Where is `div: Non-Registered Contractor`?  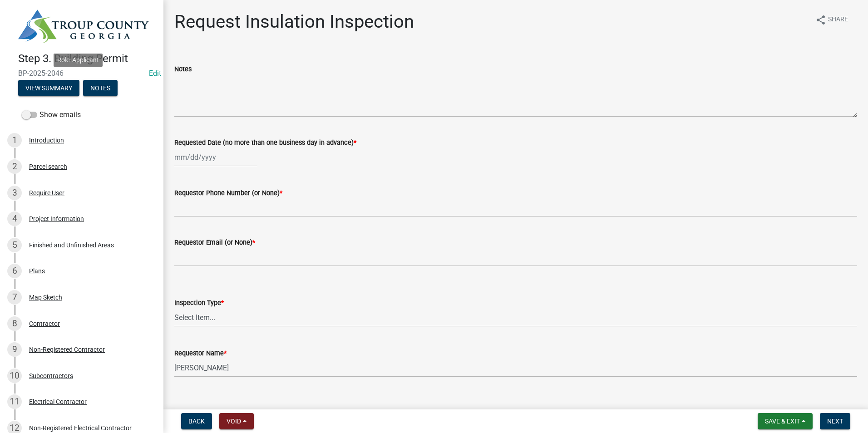 div: Non-Registered Contractor is located at coordinates (67, 349).